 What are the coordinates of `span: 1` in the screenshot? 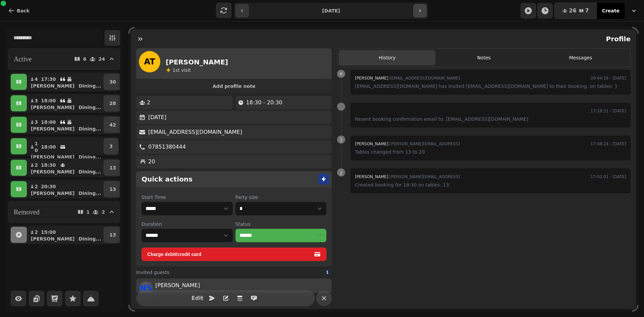 It's located at (174, 70).